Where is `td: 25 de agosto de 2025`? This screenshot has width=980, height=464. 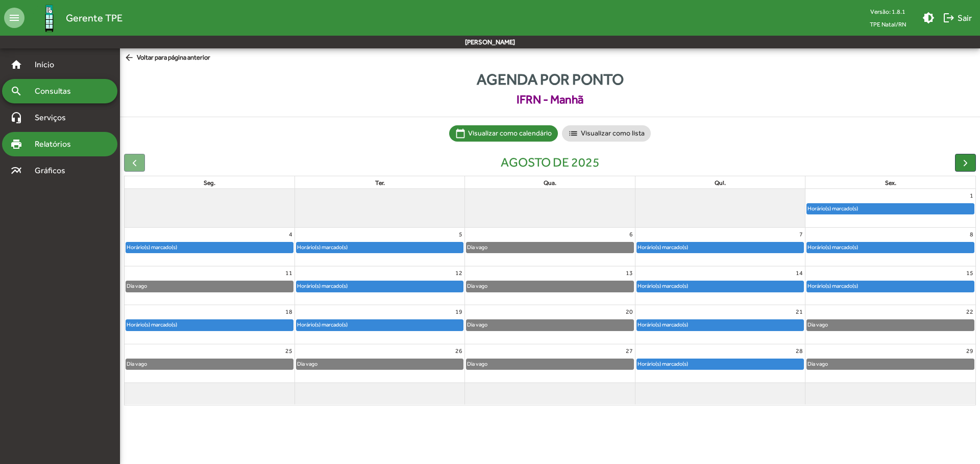
td: 25 de agosto de 2025 is located at coordinates (209, 364).